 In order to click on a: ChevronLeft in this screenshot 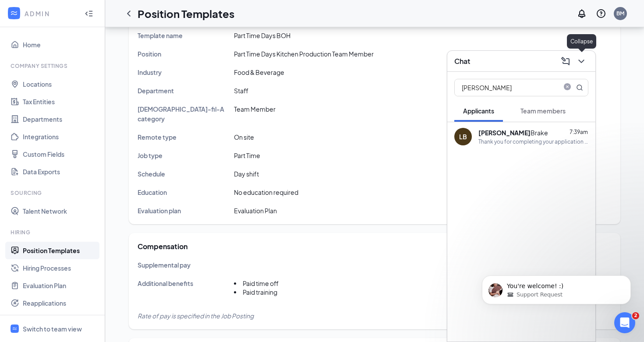, I will do `click(129, 14)`.